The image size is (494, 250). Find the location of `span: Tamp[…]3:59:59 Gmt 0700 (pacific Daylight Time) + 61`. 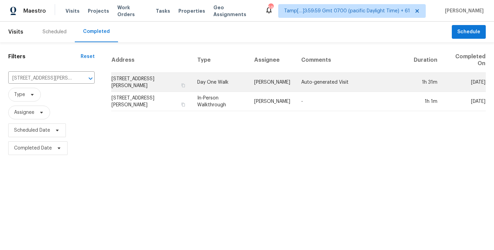

span: Tamp[…]3:59:59 Gmt 0700 (pacific Daylight Time) + 61 is located at coordinates (347, 11).